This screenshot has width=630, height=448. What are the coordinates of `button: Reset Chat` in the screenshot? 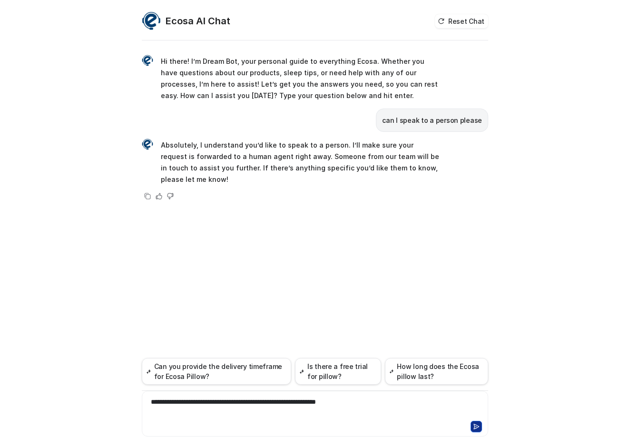 It's located at (461, 21).